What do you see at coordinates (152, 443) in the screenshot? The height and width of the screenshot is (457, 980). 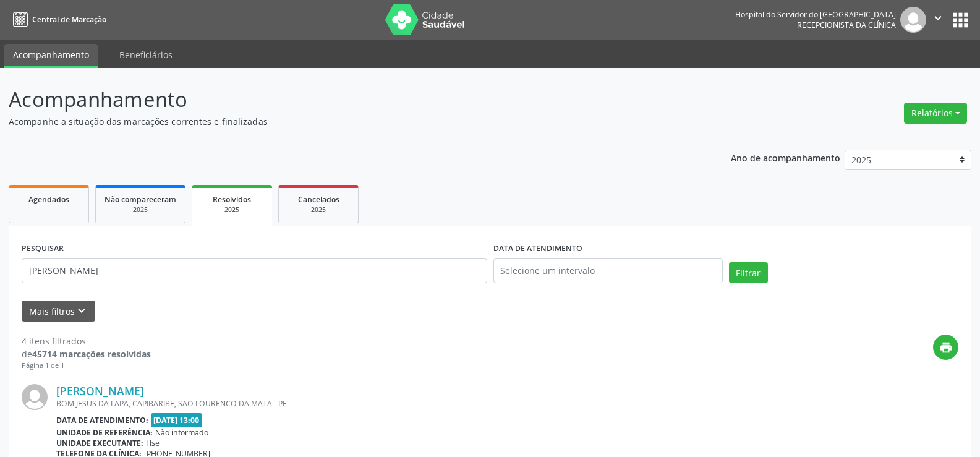 I see `span: Hse` at bounding box center [152, 443].